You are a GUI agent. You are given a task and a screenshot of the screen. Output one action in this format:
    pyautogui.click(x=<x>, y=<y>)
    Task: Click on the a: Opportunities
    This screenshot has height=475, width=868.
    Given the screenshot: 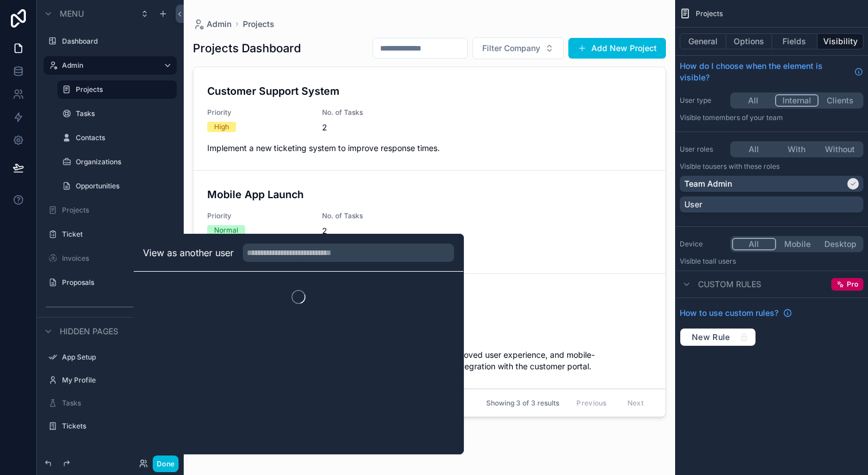 What is the action you would take?
    pyautogui.click(x=123, y=186)
    